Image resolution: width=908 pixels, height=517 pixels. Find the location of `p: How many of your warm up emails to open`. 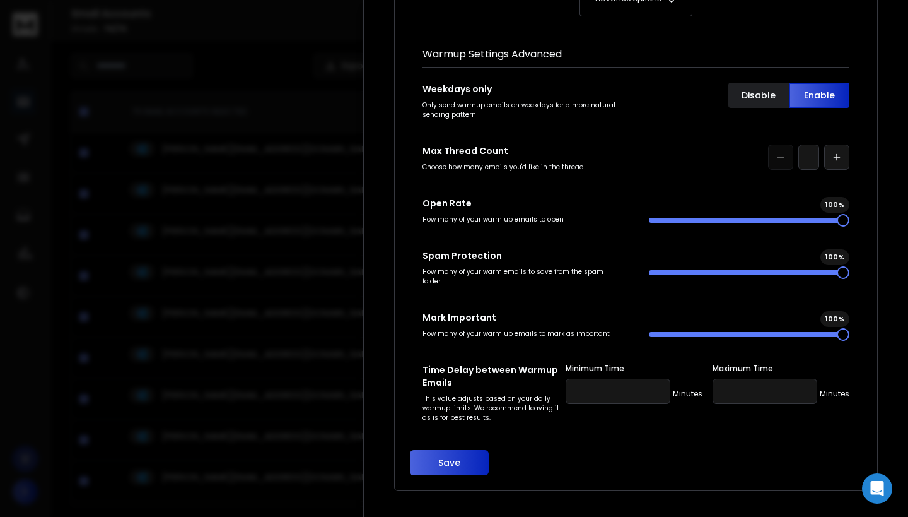

p: How many of your warm up emails to open is located at coordinates (523, 219).